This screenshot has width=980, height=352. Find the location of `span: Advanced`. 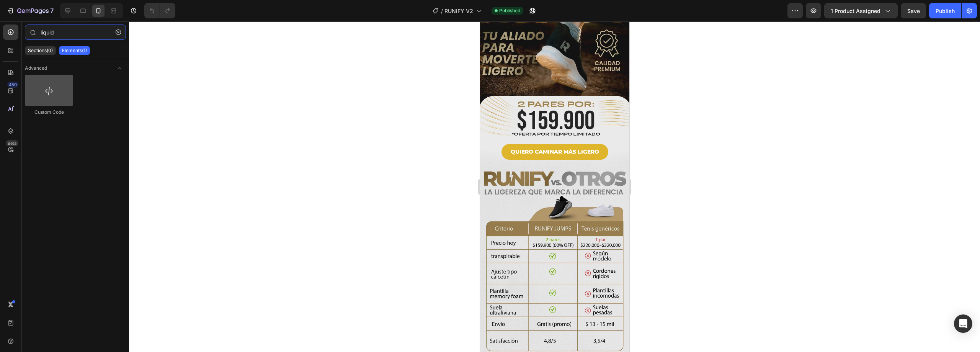

span: Advanced is located at coordinates (36, 68).